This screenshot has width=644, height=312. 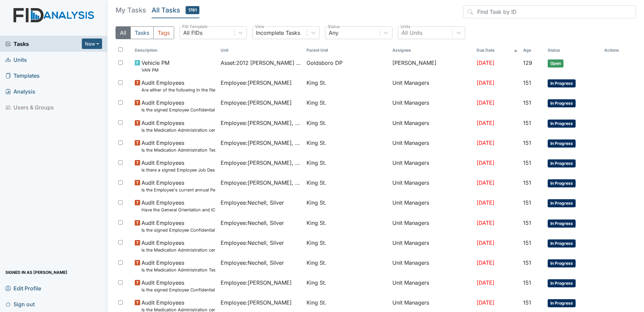 What do you see at coordinates (120, 49) in the screenshot?
I see `input: Toggle All Rows Selected` at bounding box center [120, 49].